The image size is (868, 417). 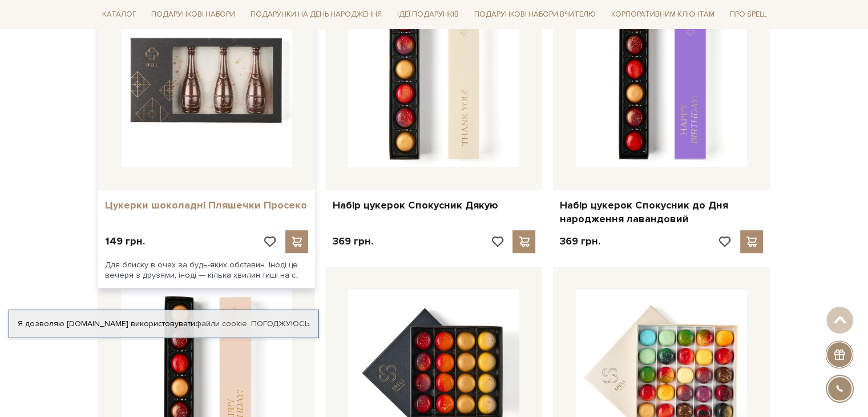 I want to click on a: Набір цукерок Спокусник Дякую, so click(x=434, y=205).